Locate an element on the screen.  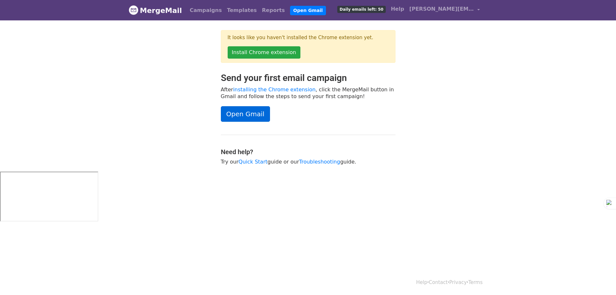
a: Quick Start is located at coordinates (253, 161).